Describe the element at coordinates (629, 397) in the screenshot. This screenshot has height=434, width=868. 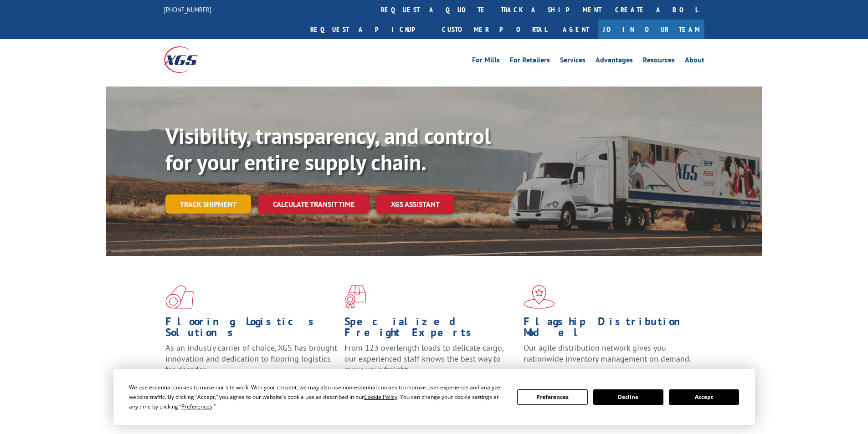
I see `button: Decline` at that location.